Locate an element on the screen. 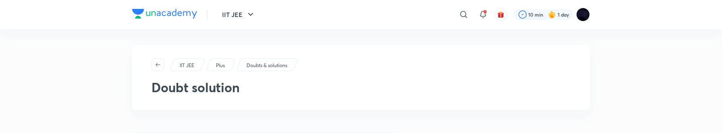 The image size is (722, 133). p: IIT JEE is located at coordinates (187, 65).